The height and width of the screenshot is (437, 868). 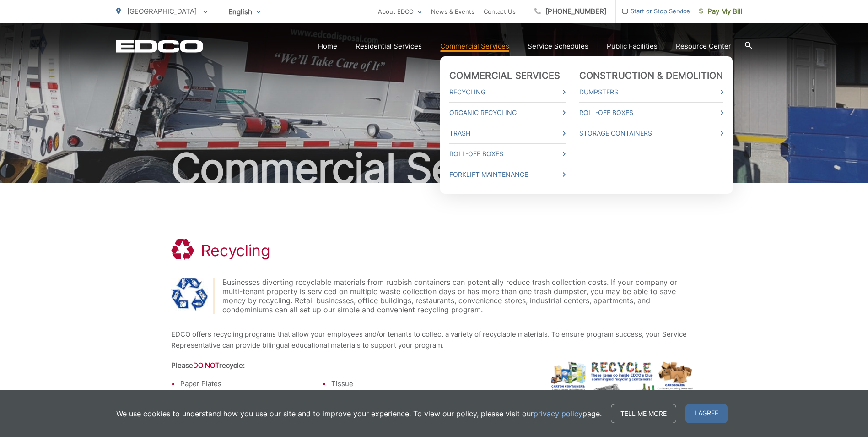 I want to click on a: Construction & Demolition, so click(x=651, y=76).